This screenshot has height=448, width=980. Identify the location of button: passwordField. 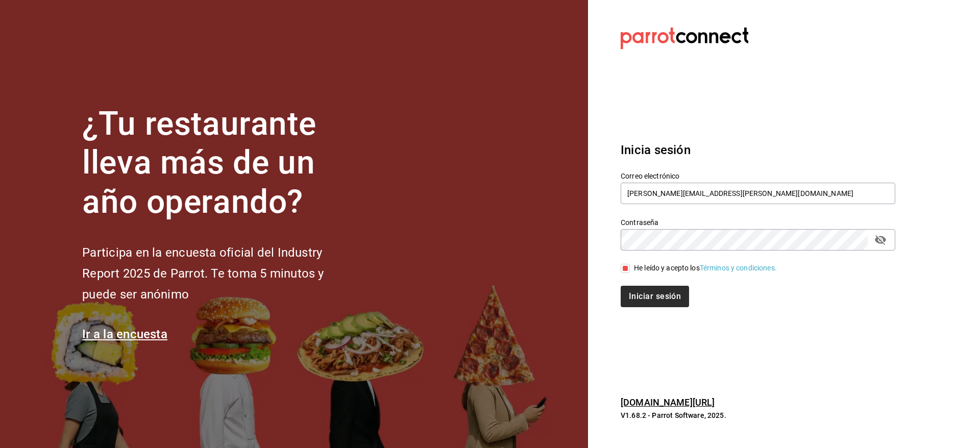
(881, 240).